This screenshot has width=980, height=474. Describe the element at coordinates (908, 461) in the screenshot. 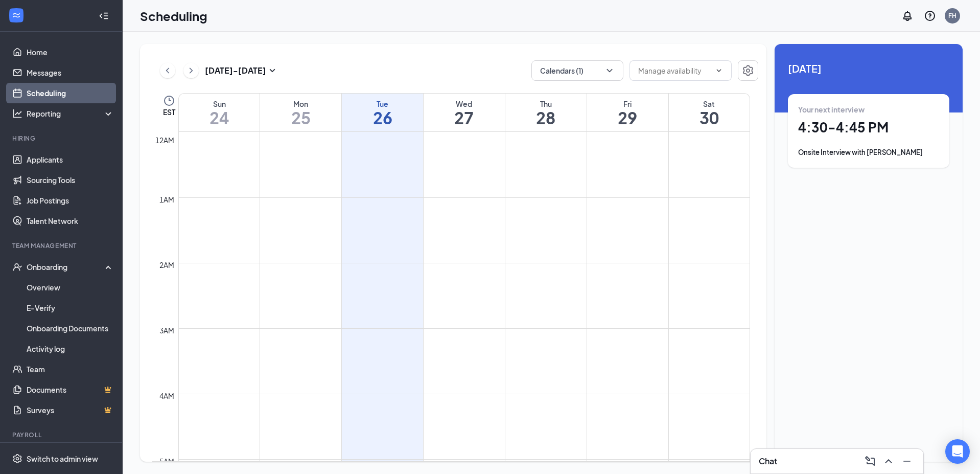

I see `svg: Minimize` at that location.